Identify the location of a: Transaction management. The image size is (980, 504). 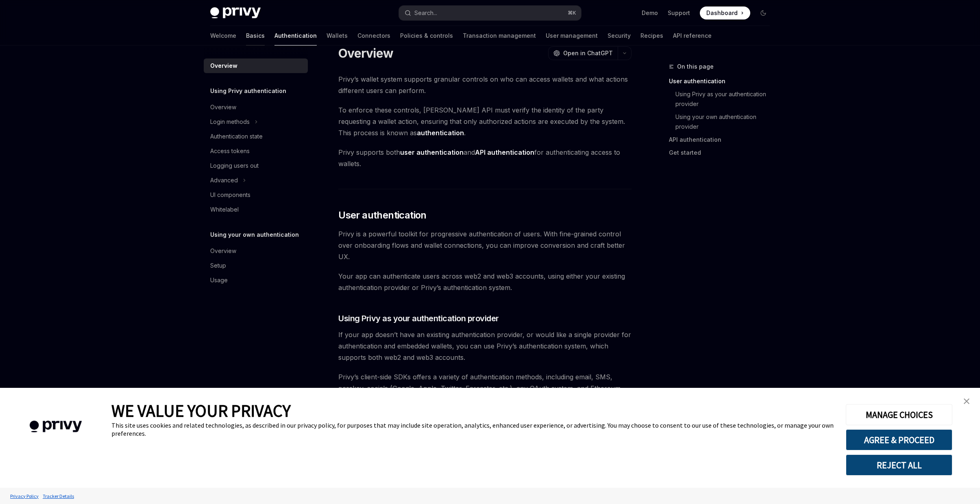
(499, 36).